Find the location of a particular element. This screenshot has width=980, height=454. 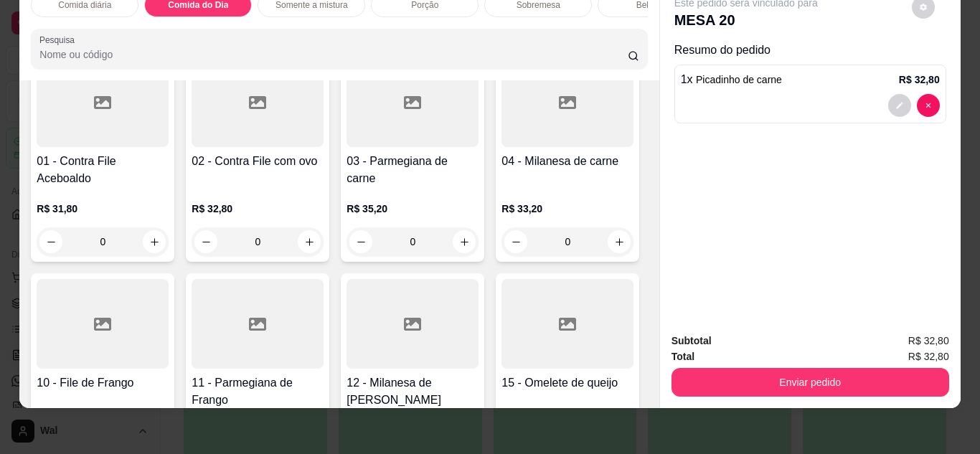

span: Picadinho de carne is located at coordinates (739, 80).